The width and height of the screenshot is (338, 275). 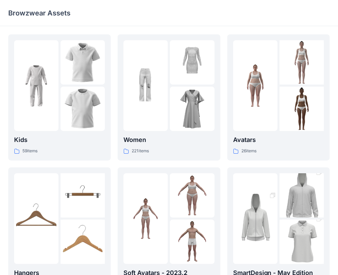 What do you see at coordinates (59, 140) in the screenshot?
I see `p: Kids` at bounding box center [59, 140].